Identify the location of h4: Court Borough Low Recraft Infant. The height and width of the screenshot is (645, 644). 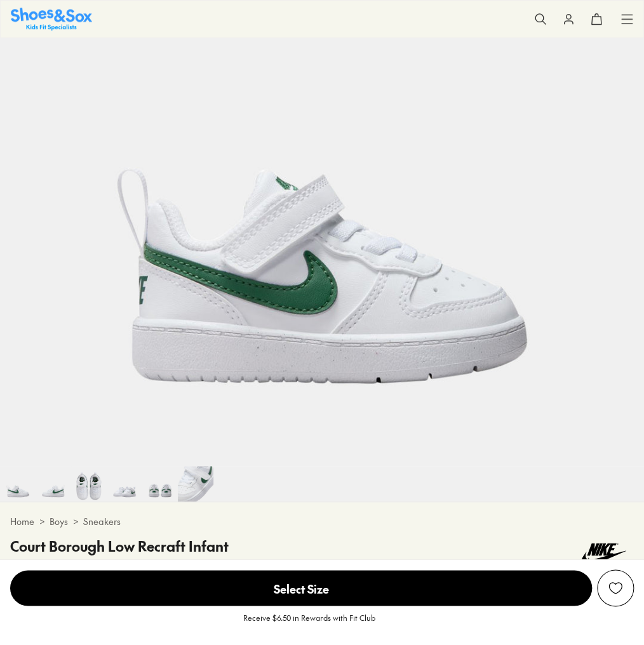
(120, 546).